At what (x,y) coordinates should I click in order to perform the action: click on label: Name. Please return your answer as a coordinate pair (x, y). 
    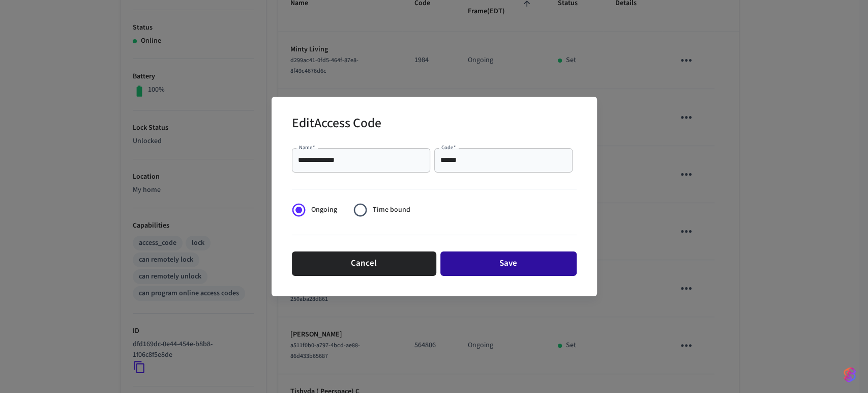
    Looking at the image, I should click on (307, 147).